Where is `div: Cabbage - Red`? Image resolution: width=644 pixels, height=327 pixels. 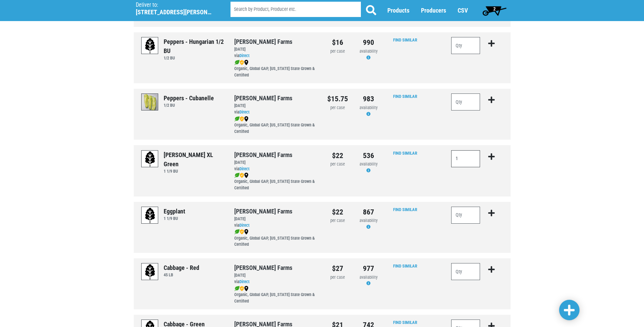
div: Cabbage - Red is located at coordinates (181, 267).